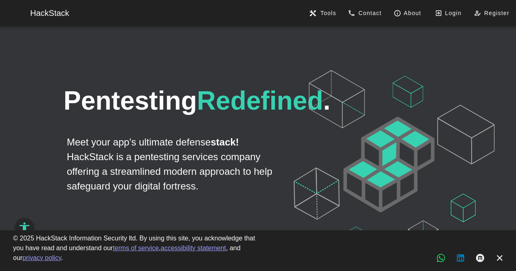  Describe the element at coordinates (175, 172) in the screenshot. I see `div: HackStack is a pentesting services company offering a streamlined modern approach to help safegua...` at that location.